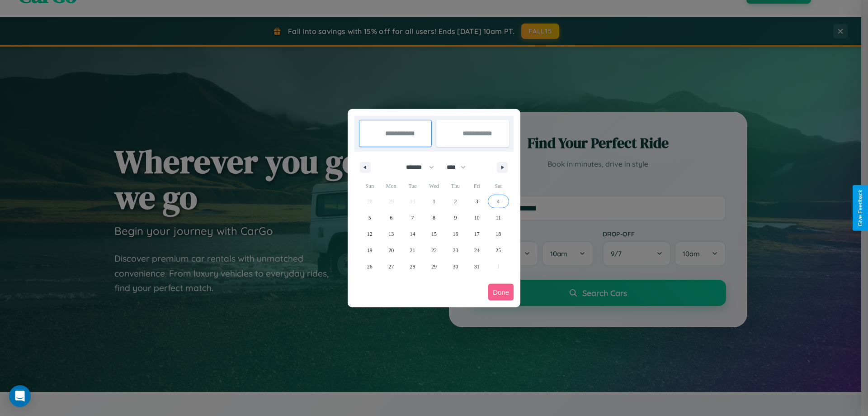 This screenshot has width=868, height=416. I want to click on button: 21, so click(412, 250).